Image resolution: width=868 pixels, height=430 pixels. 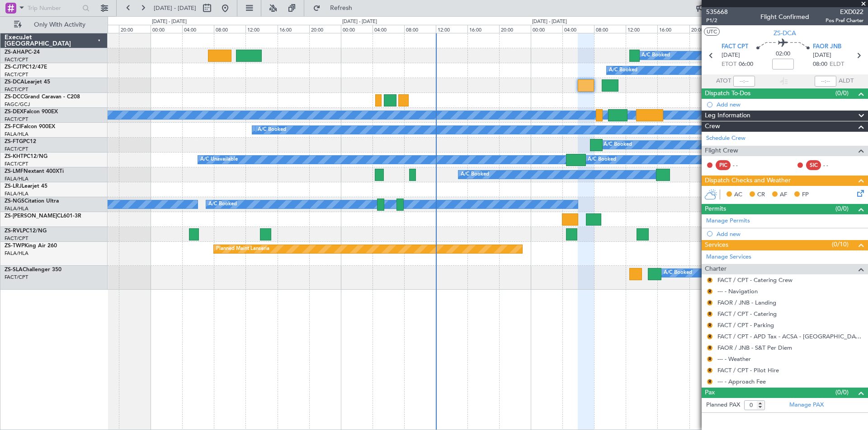 What do you see at coordinates (782, 55) in the screenshot?
I see `span: 02:00` at bounding box center [782, 55].